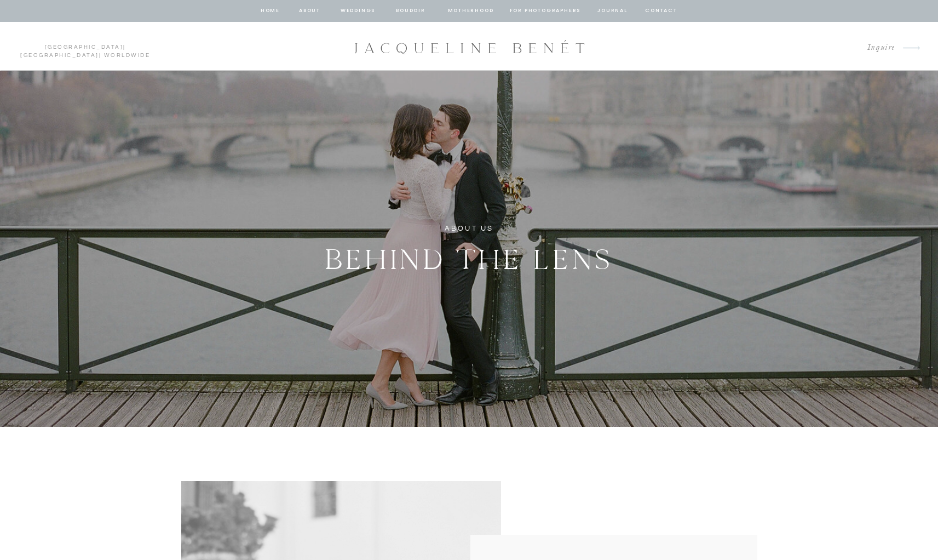 The height and width of the screenshot is (560, 938). What do you see at coordinates (546, 11) in the screenshot?
I see `a: for photographers` at bounding box center [546, 11].